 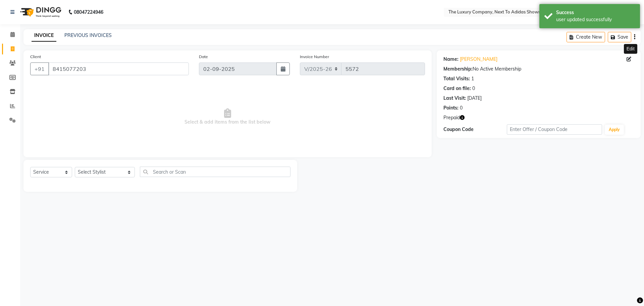 I want to click on input: Enter Offer / Coupon Code, so click(x=554, y=129).